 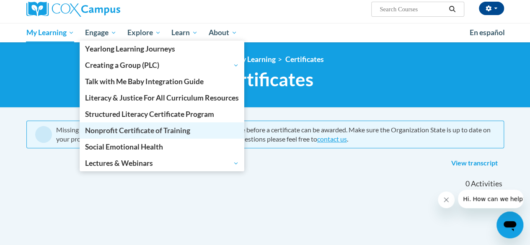 I want to click on a: Engage, so click(x=101, y=33).